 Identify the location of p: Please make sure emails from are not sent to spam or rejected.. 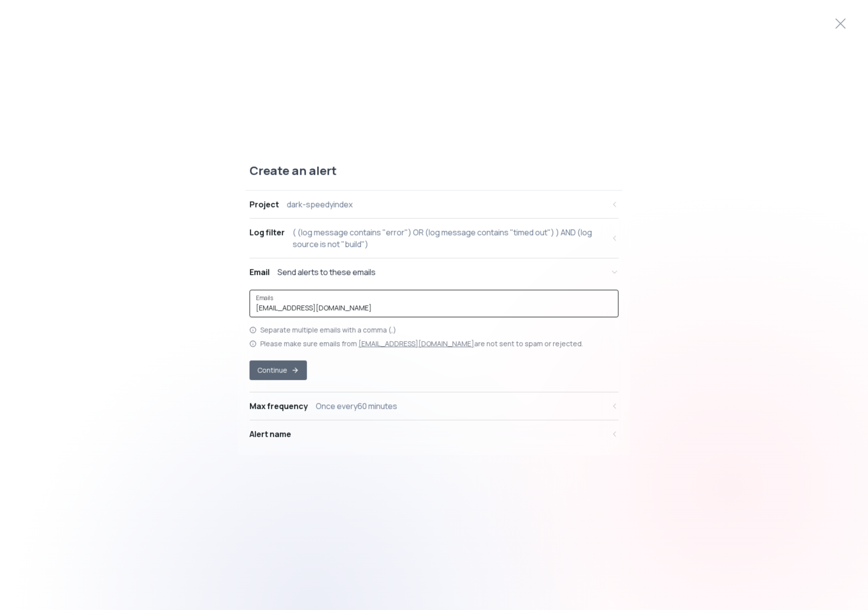
(422, 344).